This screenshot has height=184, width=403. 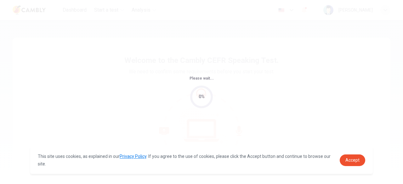 I want to click on span: Accept, so click(x=352, y=160).